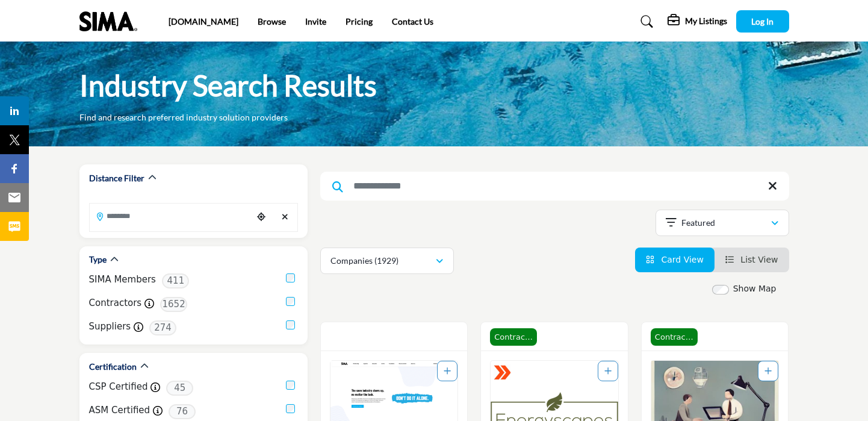 The width and height of the screenshot is (868, 421). I want to click on div: Clear search location, so click(285, 217).